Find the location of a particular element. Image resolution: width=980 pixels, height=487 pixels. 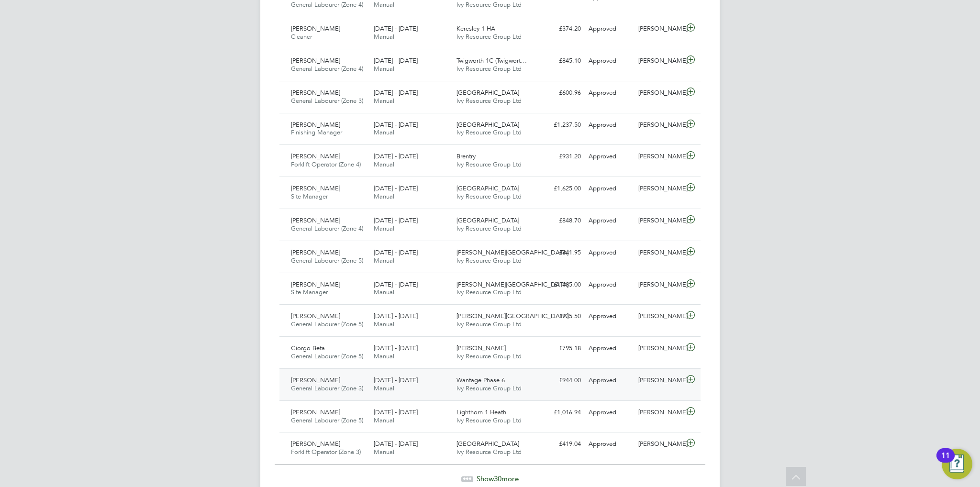

span: Site Manager is located at coordinates (309, 196).